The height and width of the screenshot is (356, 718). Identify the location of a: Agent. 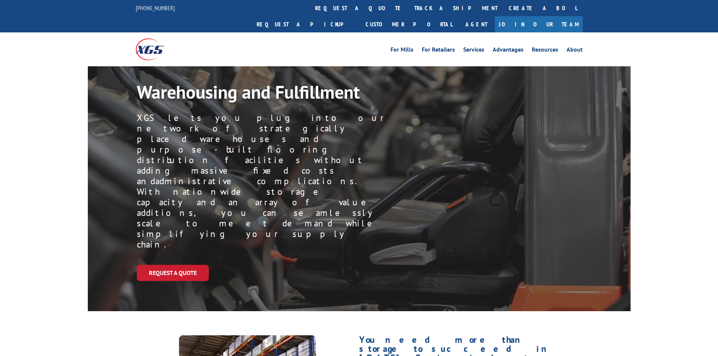
(477, 24).